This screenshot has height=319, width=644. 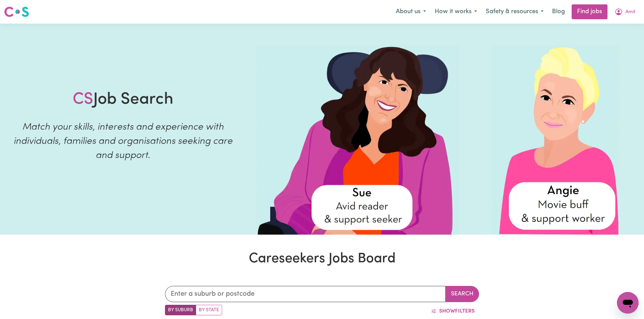 What do you see at coordinates (559, 12) in the screenshot?
I see `a: Blog` at bounding box center [559, 12].